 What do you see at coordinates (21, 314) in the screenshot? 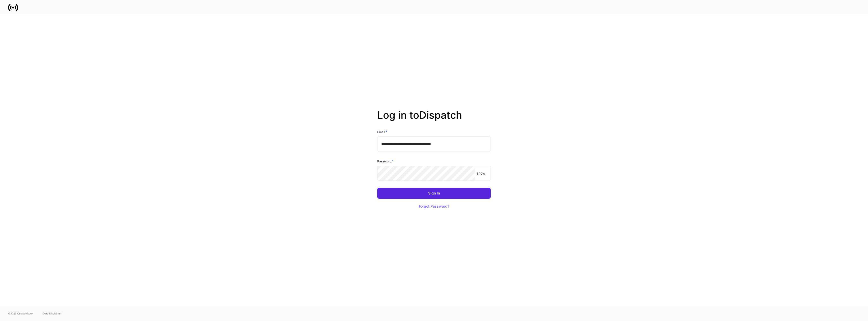
I see `span: © 2025 OneAdvisory` at bounding box center [21, 314].